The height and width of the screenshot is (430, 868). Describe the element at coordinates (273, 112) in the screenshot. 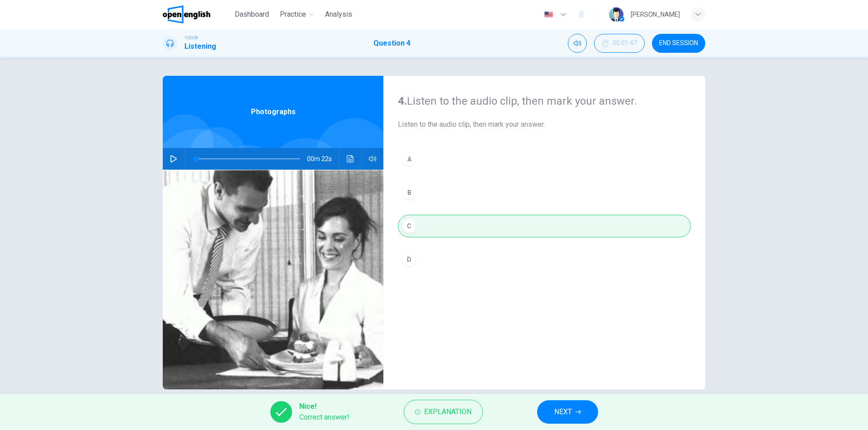

I see `span: Photographs` at that location.